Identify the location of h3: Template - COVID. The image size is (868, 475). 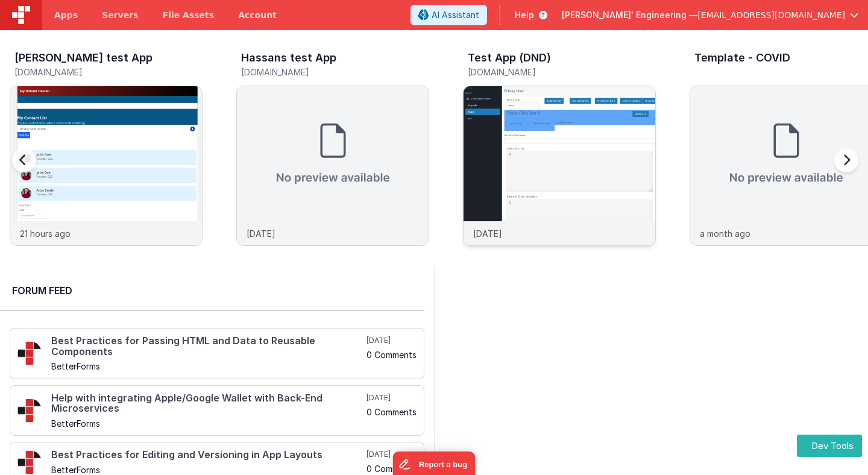
(742, 58).